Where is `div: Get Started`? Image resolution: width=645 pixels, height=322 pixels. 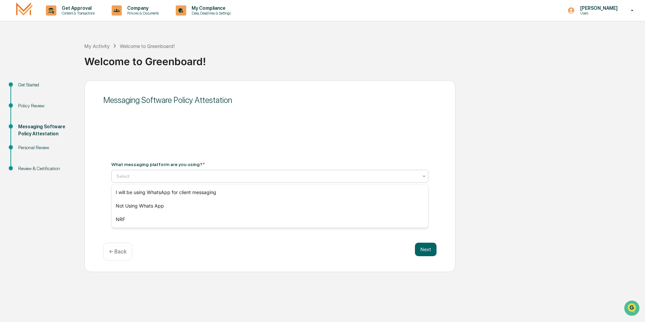
div: Get Started is located at coordinates (46, 85).